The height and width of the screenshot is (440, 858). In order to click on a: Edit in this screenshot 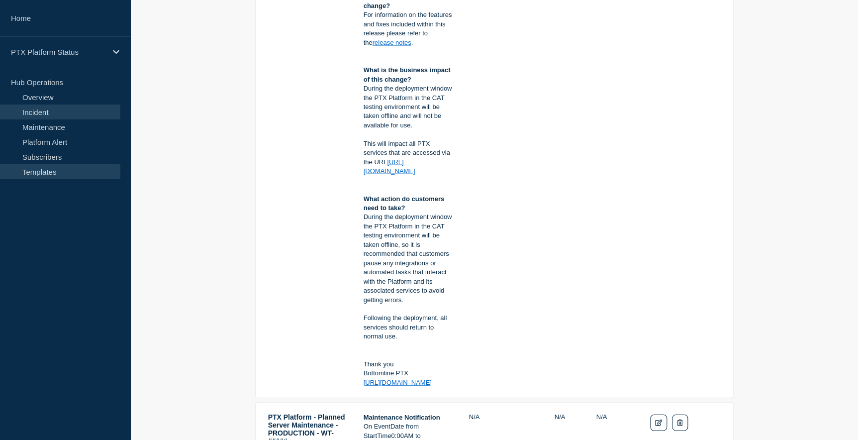, I will do `click(658, 422)`.